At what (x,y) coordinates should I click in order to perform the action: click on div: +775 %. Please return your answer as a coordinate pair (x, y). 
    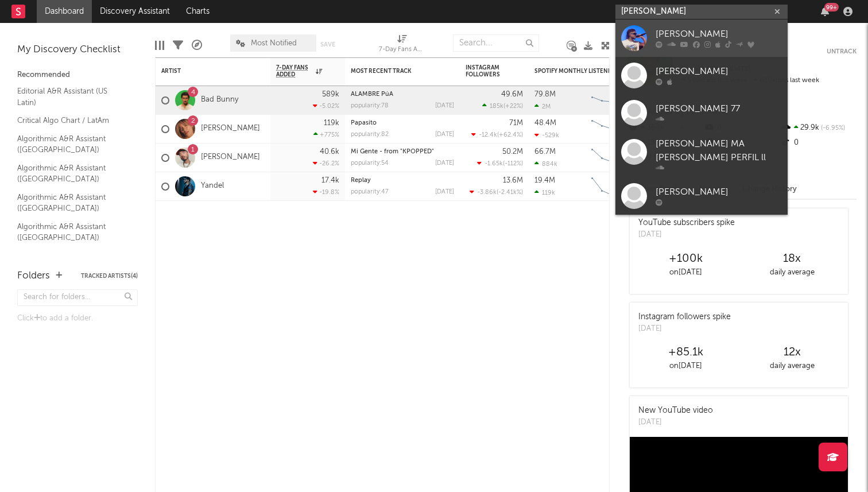
    Looking at the image, I should click on (326, 134).